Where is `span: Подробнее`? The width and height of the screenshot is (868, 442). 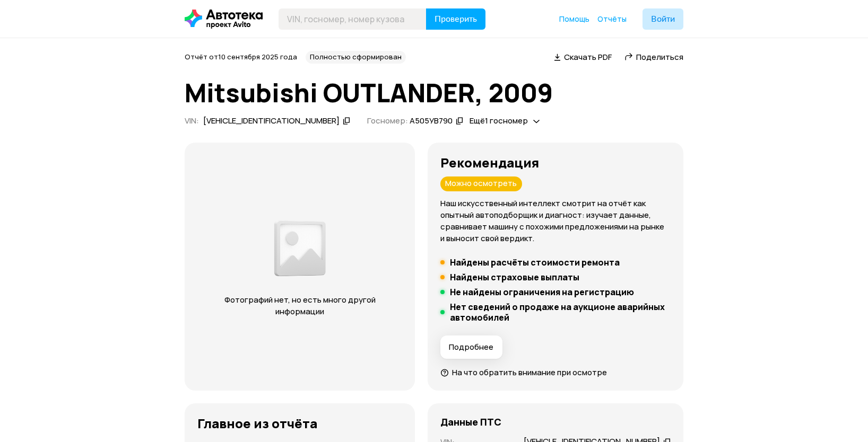
span: Подробнее is located at coordinates (471, 348).